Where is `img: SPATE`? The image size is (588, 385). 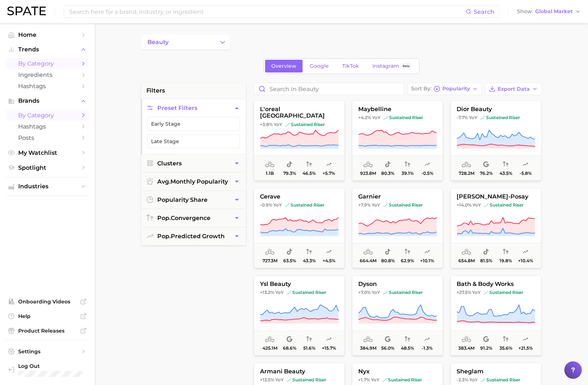
img: SPATE is located at coordinates (27, 11).